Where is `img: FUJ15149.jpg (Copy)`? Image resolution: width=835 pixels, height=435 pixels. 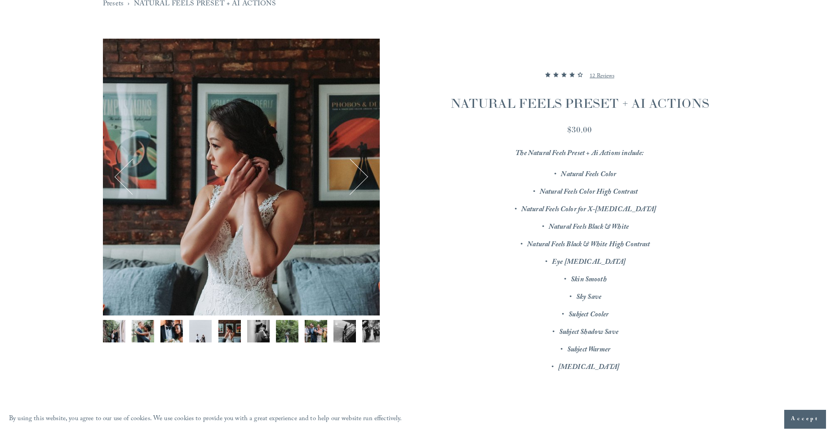 img: FUJ15149.jpg (Copy) is located at coordinates (373, 331).